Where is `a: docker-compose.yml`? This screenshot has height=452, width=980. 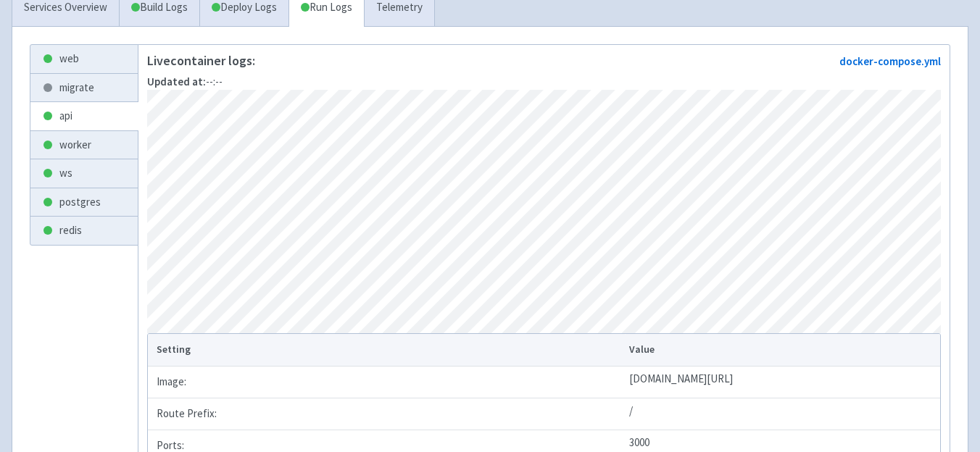 a: docker-compose.yml is located at coordinates (890, 60).